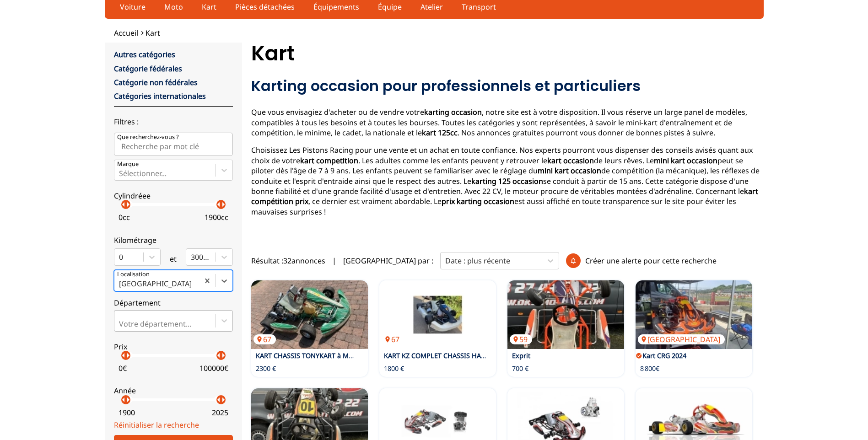 The image size is (868, 440). I want to click on a: KART KZ COMPLET CHASSIS HAASE + MOTEUR PAVESI, so click(467, 355).